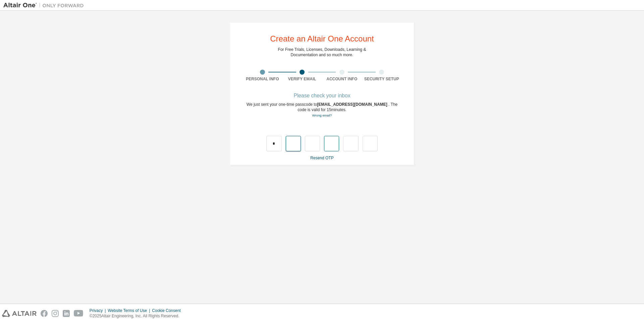 The width and height of the screenshot is (644, 323). What do you see at coordinates (19, 313) in the screenshot?
I see `img: altair_logo.svg` at bounding box center [19, 313].